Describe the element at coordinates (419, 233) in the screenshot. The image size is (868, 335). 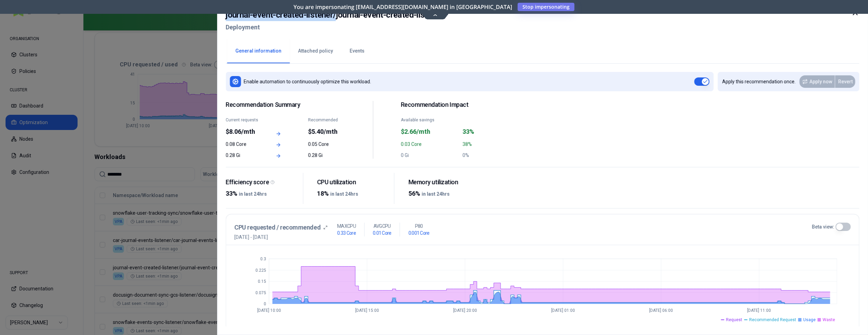
I see `h1: 0.001 Core` at that location.